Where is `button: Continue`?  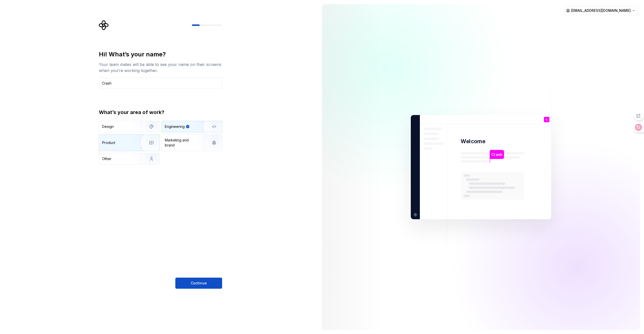
button: Continue is located at coordinates (199, 283).